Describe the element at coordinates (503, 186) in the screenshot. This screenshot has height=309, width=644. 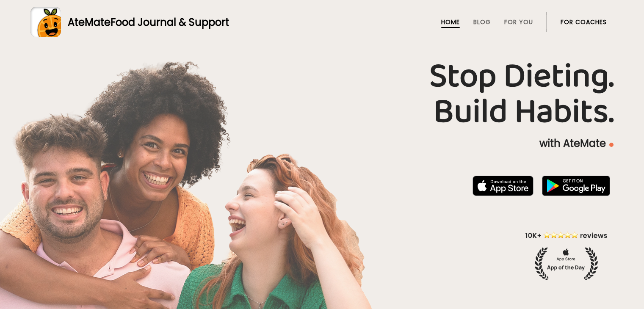
I see `img: badge-download-apple.svg` at that location.